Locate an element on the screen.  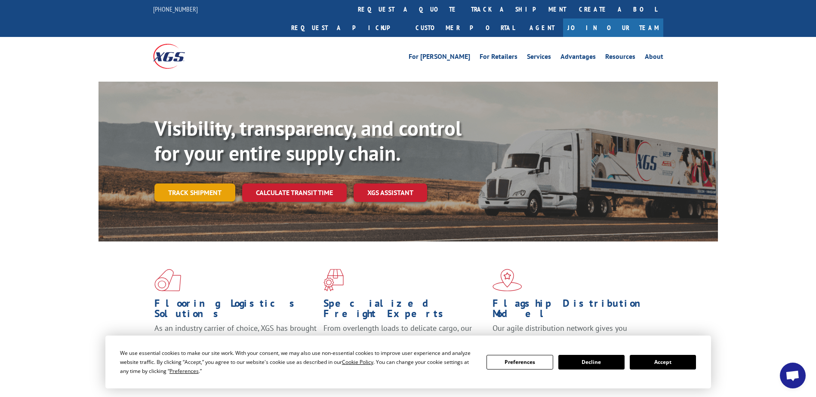
a: Customer Portal is located at coordinates (465, 28).